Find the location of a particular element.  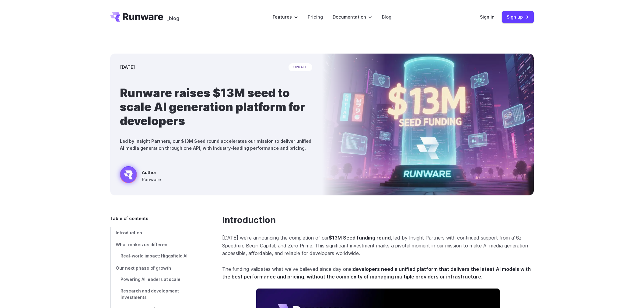

a: Real-world impact: Higgsfield AI is located at coordinates (157, 257).